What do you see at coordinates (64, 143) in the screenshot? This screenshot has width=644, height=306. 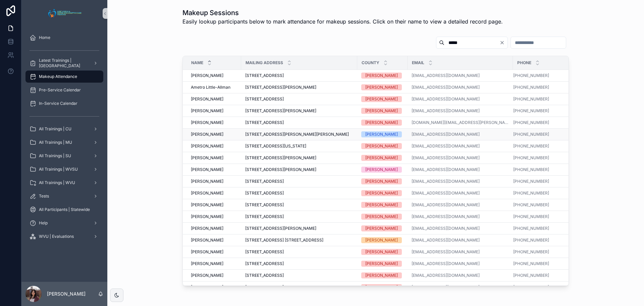 I see `a: All Trainings | MU` at bounding box center [64, 143].